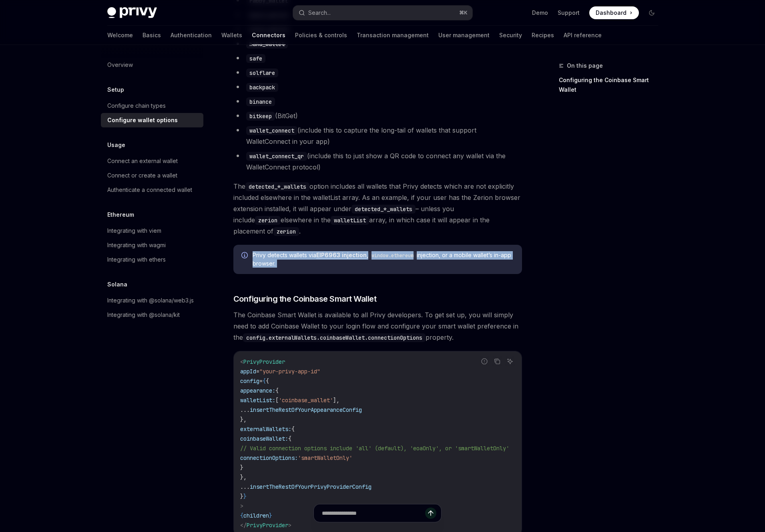 Image resolution: width=765 pixels, height=532 pixels. I want to click on a: Integrating with ethers, so click(152, 259).